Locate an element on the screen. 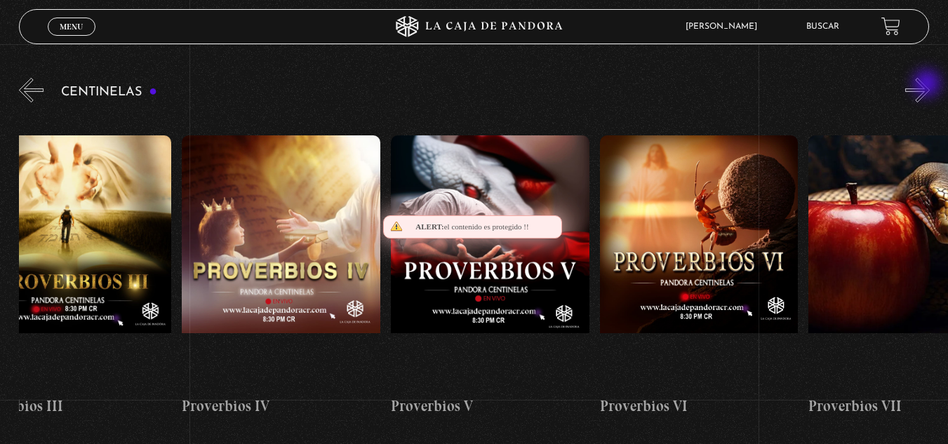 This screenshot has height=444, width=948. a: Proverbios VI is located at coordinates (699, 276).